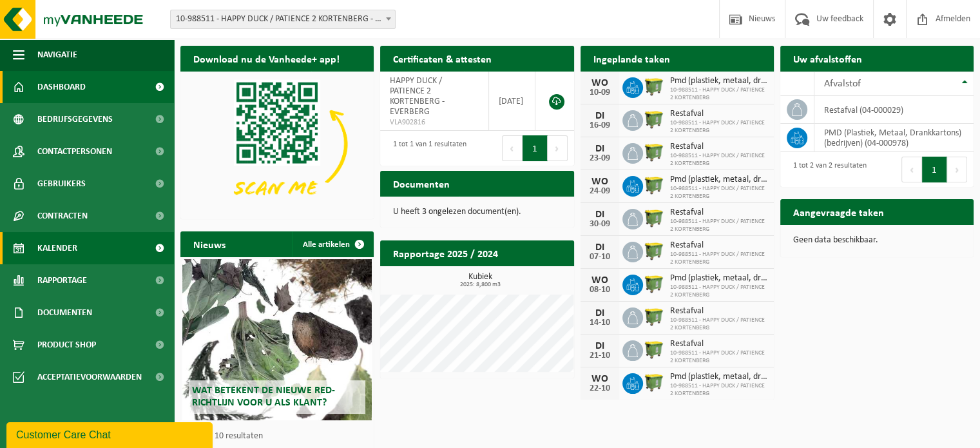  Describe the element at coordinates (62, 216) in the screenshot. I see `span: Contracten` at that location.